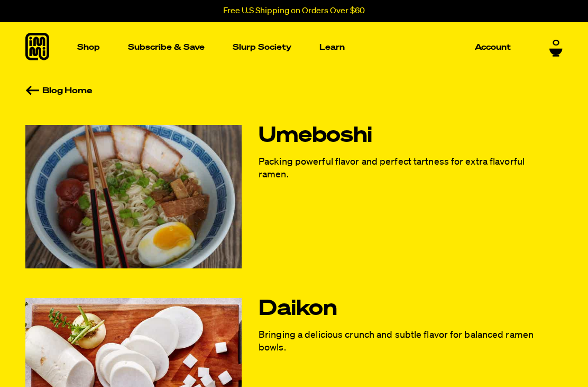 The height and width of the screenshot is (387, 588). Describe the element at coordinates (404, 168) in the screenshot. I see `p: Packing powerful flavor and perfect tartness for extra flavorful ramen.` at that location.